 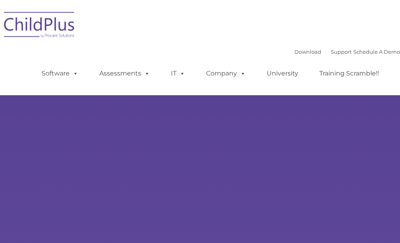 What do you see at coordinates (377, 52) in the screenshot?
I see `a: Schedule A Demo` at bounding box center [377, 52].